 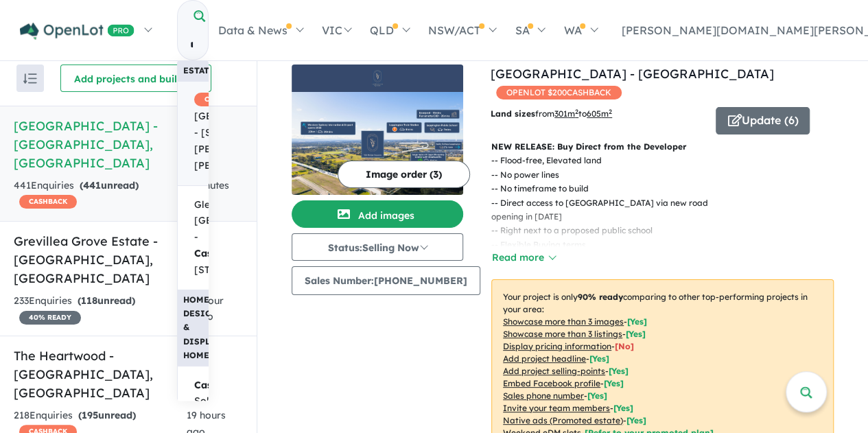 What do you see at coordinates (544, 359) in the screenshot?
I see `u: Add project headline` at bounding box center [544, 359].